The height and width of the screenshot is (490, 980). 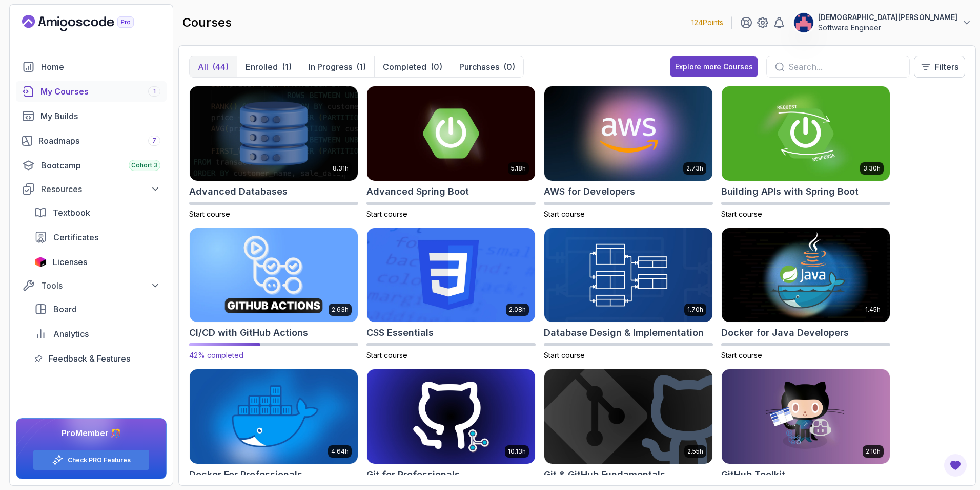 I want to click on button: Enrolled(1), so click(x=269, y=67).